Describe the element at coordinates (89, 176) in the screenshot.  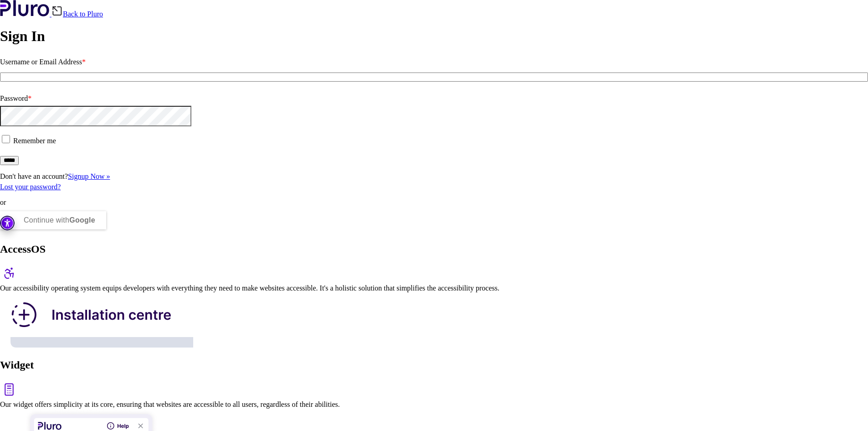
I see `a: Signup Now »` at that location.